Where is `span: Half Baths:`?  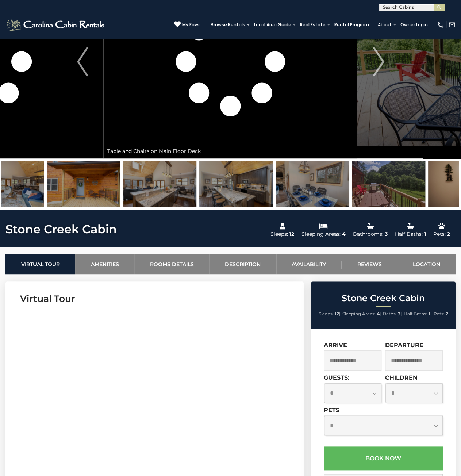 span: Half Baths: is located at coordinates (415, 314).